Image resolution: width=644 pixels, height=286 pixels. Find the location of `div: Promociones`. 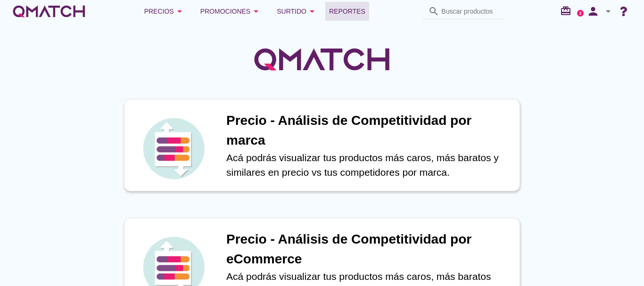

div: Promociones is located at coordinates (231, 11).